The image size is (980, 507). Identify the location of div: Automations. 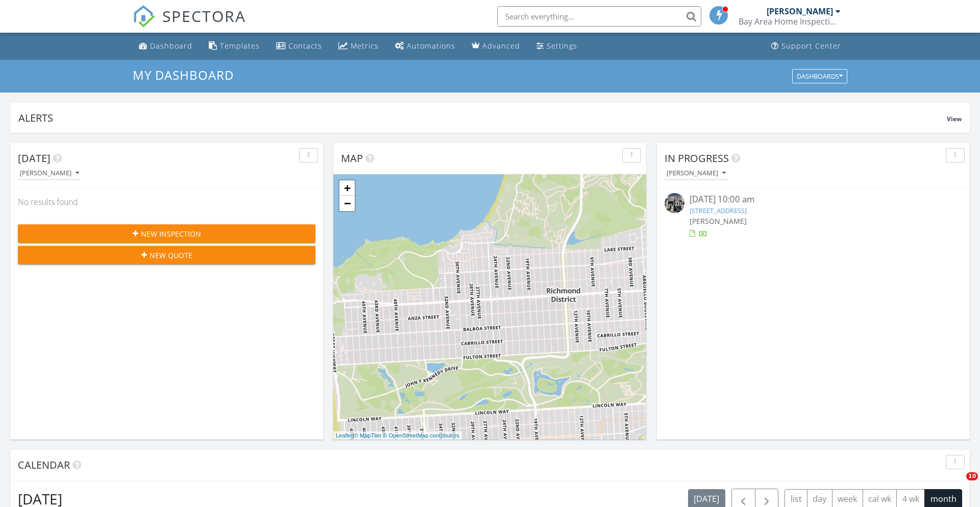
(431, 46).